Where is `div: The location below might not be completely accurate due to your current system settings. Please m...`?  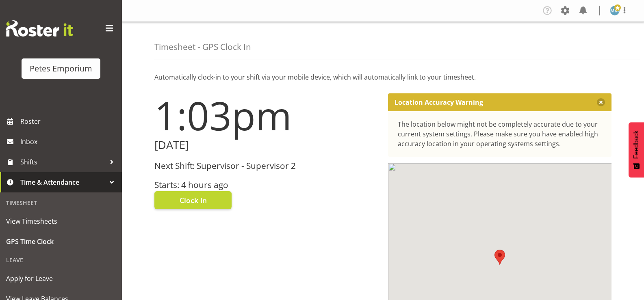 div: The location below might not be completely accurate due to your current system settings. Please m... is located at coordinates (500, 134).